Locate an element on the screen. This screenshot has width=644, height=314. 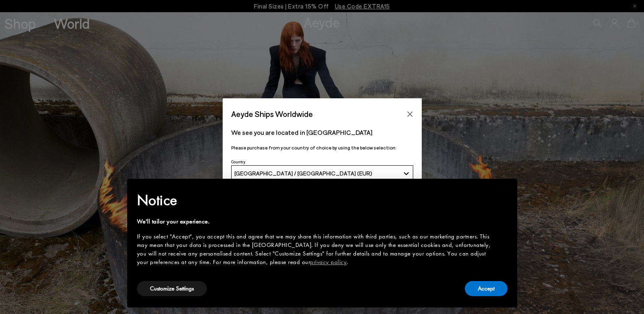
span: Country is located at coordinates (238, 162).